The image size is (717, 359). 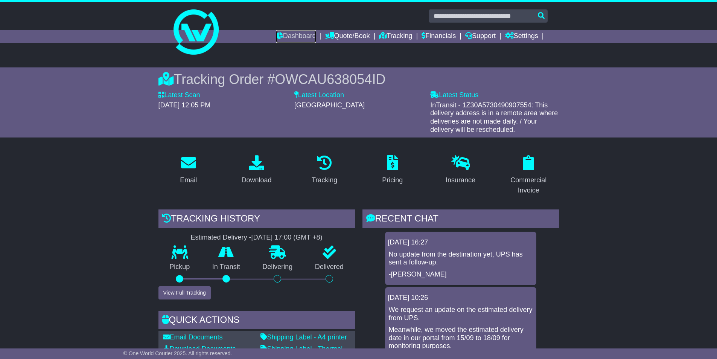 I want to click on span: © One World Courier 2025. All rights reserved., so click(x=178, y=353).